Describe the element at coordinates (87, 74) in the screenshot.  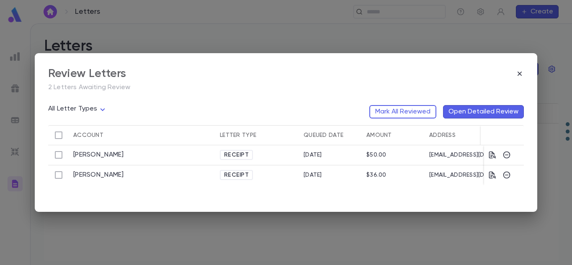
I see `div: Review Letters` at that location.